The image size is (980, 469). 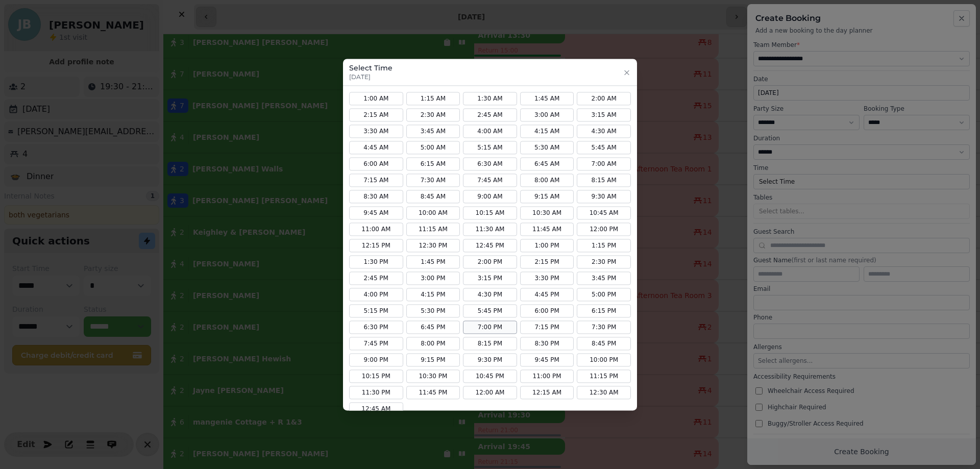 I want to click on button: 6:15 AM, so click(x=433, y=163).